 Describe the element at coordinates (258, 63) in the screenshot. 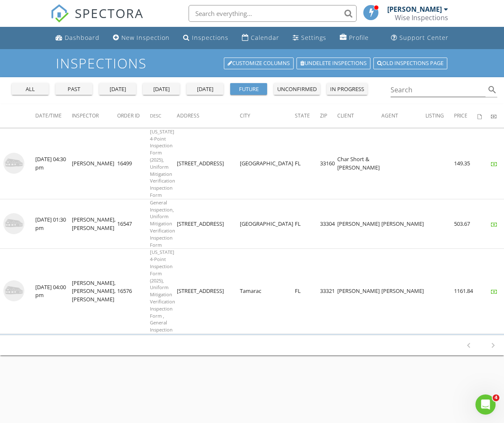

I see `a: Customize Columns` at that location.